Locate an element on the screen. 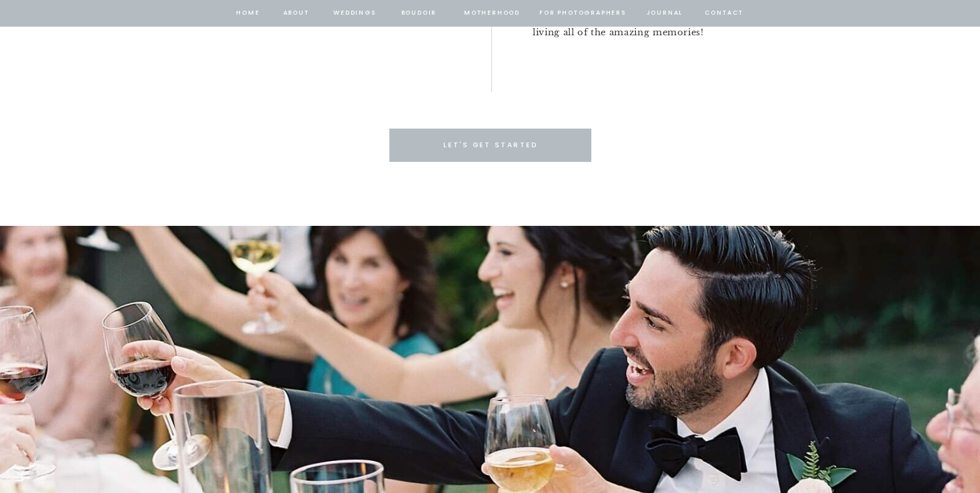  nav: BOUDOIR is located at coordinates (419, 13).